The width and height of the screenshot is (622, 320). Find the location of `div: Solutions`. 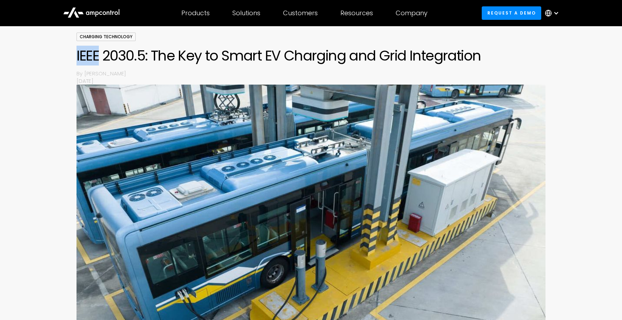

div: Solutions is located at coordinates (246, 13).